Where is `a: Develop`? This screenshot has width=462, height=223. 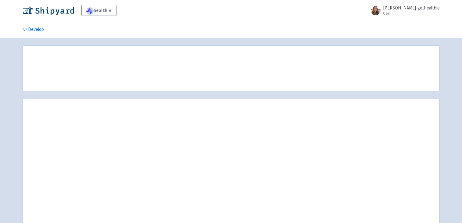 a: Develop is located at coordinates (33, 30).